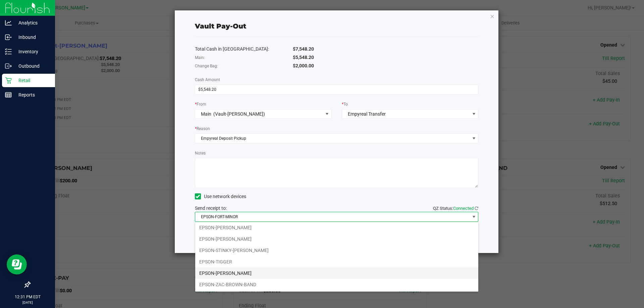 This screenshot has height=308, width=644. Describe the element at coordinates (8, 23) in the screenshot. I see `inline-svg: Analytics` at that location.